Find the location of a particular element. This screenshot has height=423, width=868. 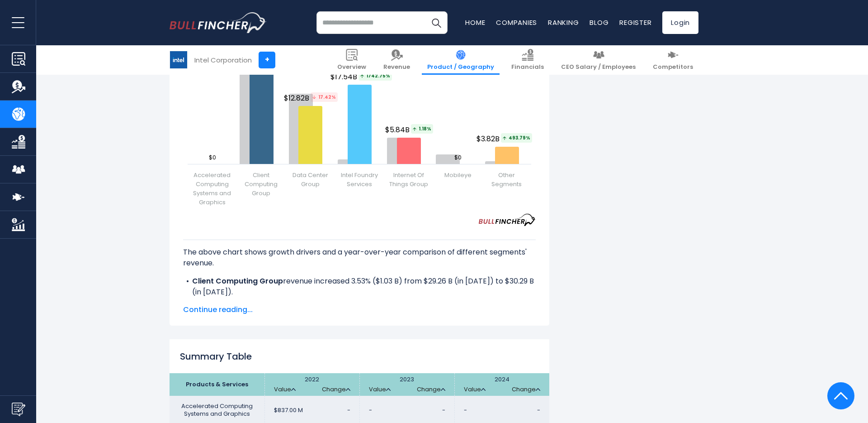

a: Companies is located at coordinates (516, 22).